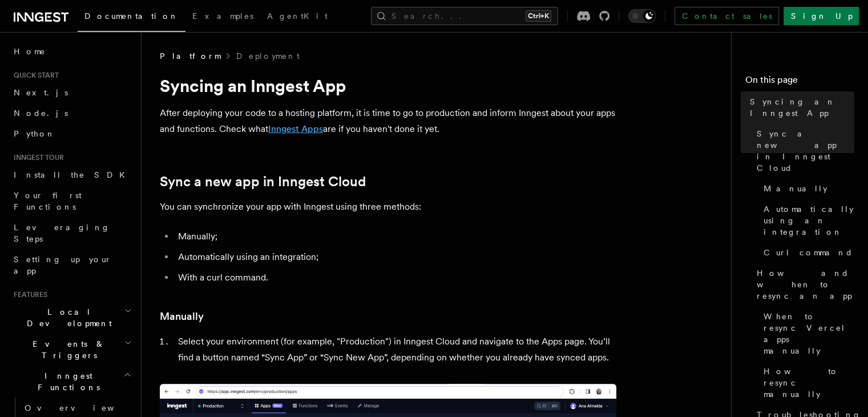  I want to click on a: How and when to resync an app, so click(803, 285).